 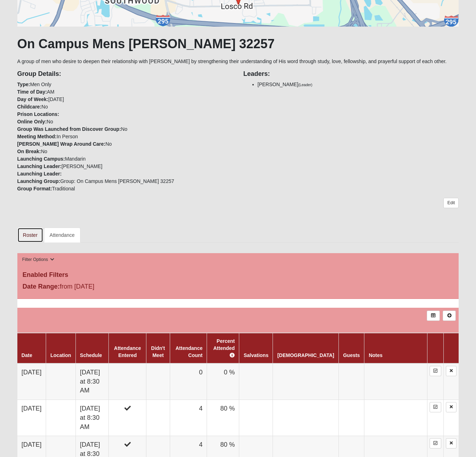 What do you see at coordinates (224, 349) in the screenshot?
I see `a: Percent Attended` at bounding box center [224, 349].